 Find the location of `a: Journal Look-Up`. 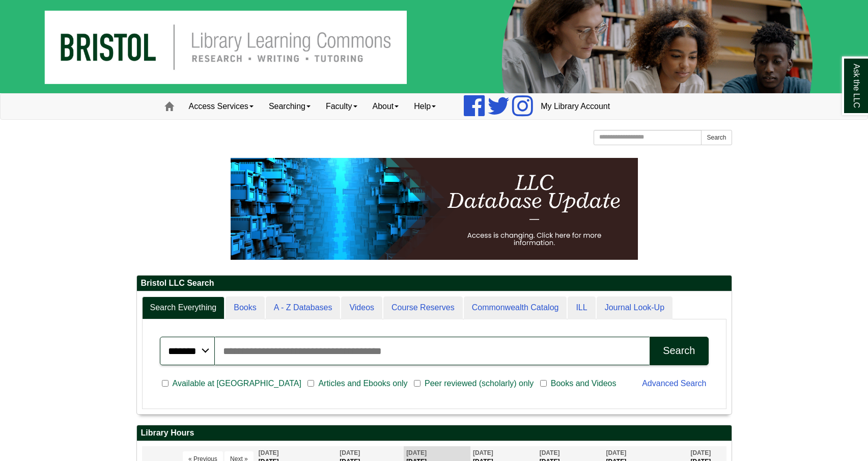

a: Journal Look-Up is located at coordinates (634, 308).